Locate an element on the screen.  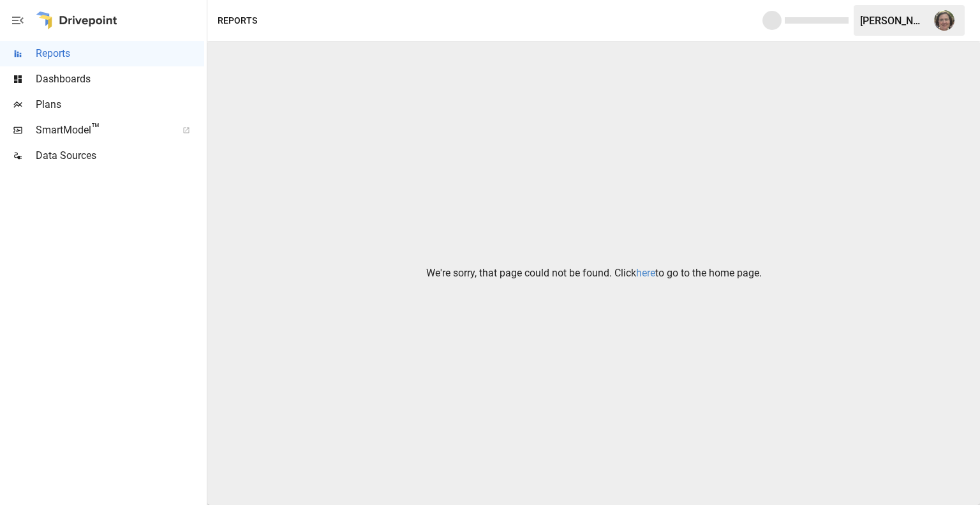
span: Dashboards is located at coordinates (120, 79).